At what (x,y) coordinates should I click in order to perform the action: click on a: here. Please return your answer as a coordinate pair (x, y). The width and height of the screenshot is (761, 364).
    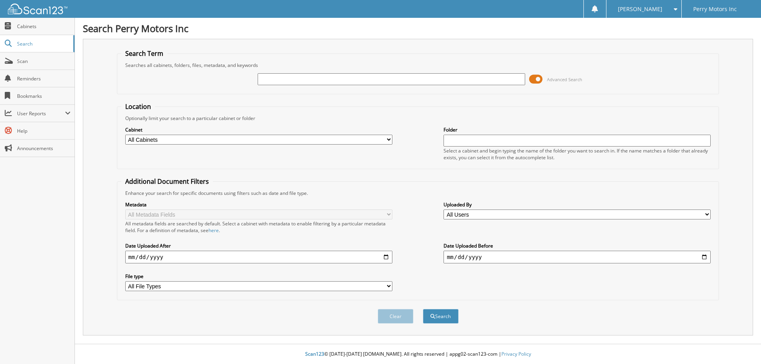
    Looking at the image, I should click on (214, 230).